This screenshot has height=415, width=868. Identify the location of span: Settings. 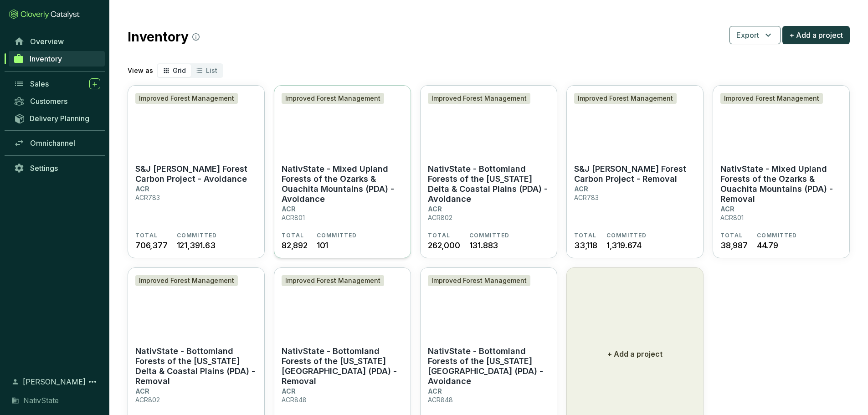
(44, 168).